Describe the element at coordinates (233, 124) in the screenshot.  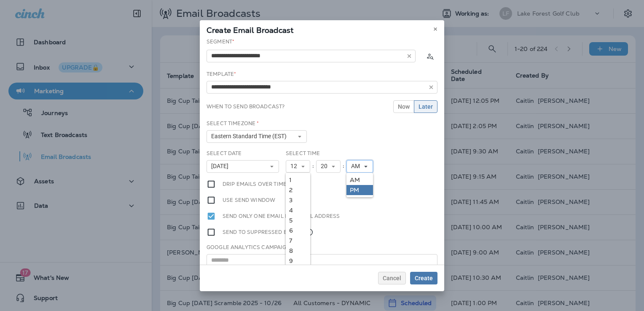
I see `label: Select Timezone` at that location.